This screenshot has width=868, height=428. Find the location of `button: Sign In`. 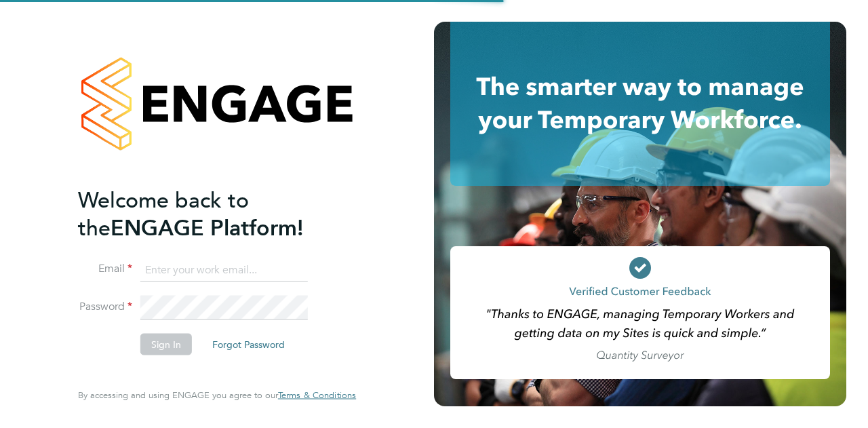

button: Sign In is located at coordinates (166, 344).